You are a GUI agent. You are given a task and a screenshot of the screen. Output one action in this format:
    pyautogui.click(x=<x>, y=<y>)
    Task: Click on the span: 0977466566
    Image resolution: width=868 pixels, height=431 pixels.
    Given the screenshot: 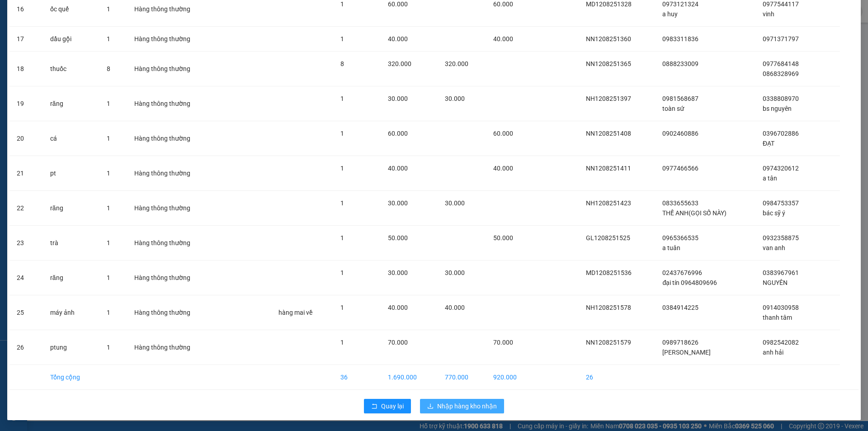 What is the action you would take?
    pyautogui.click(x=680, y=169)
    